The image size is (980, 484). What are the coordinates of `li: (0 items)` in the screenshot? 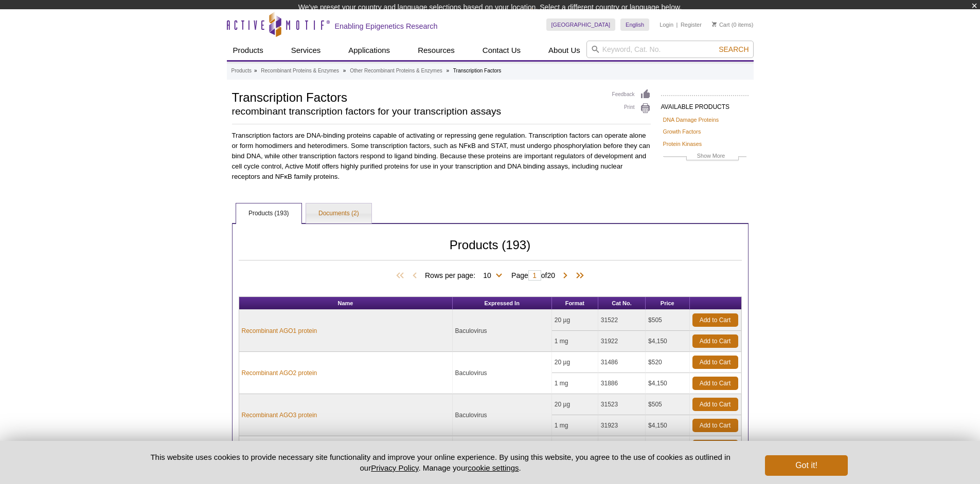 It's located at (733, 25).